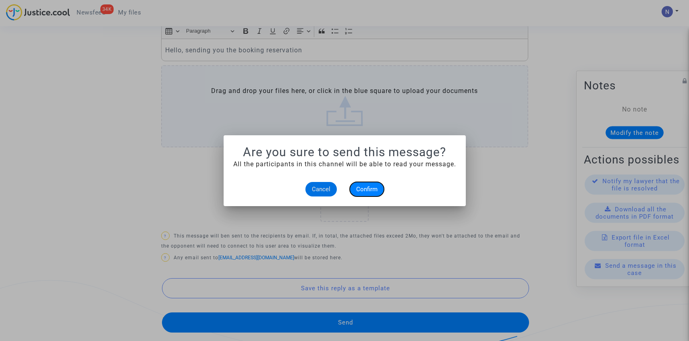 The height and width of the screenshot is (341, 689). I want to click on span: Confirm, so click(367, 189).